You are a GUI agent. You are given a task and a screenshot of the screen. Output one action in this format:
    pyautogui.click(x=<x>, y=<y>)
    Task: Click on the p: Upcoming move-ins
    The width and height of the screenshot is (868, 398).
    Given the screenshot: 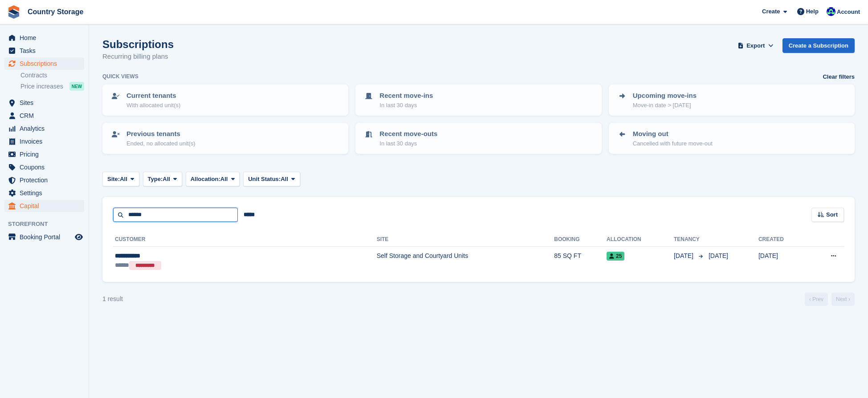 What is the action you would take?
    pyautogui.click(x=664, y=95)
    